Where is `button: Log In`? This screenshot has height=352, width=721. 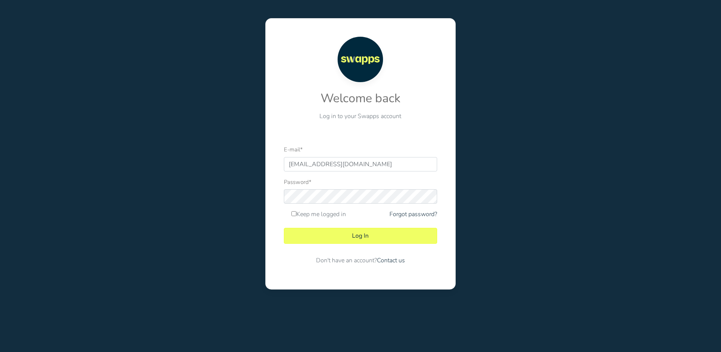
button: Log In is located at coordinates (361, 236).